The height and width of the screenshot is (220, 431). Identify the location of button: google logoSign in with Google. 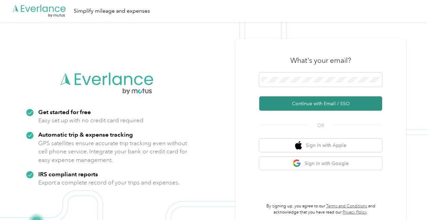
(321, 163).